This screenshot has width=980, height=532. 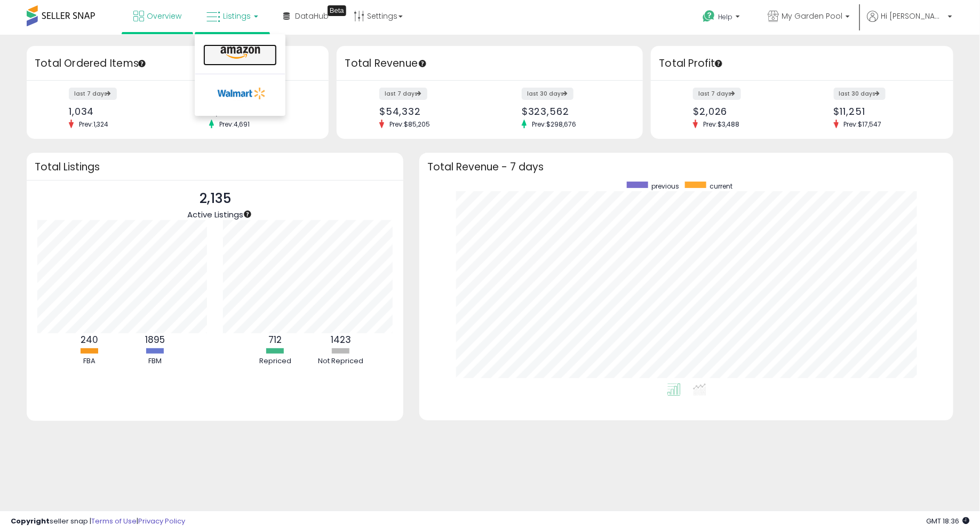 I want to click on span: Prev: 4,691, so click(x=235, y=124).